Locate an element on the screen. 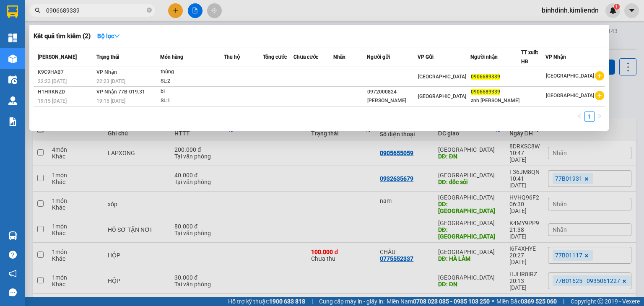  span: right is located at coordinates (600, 116).